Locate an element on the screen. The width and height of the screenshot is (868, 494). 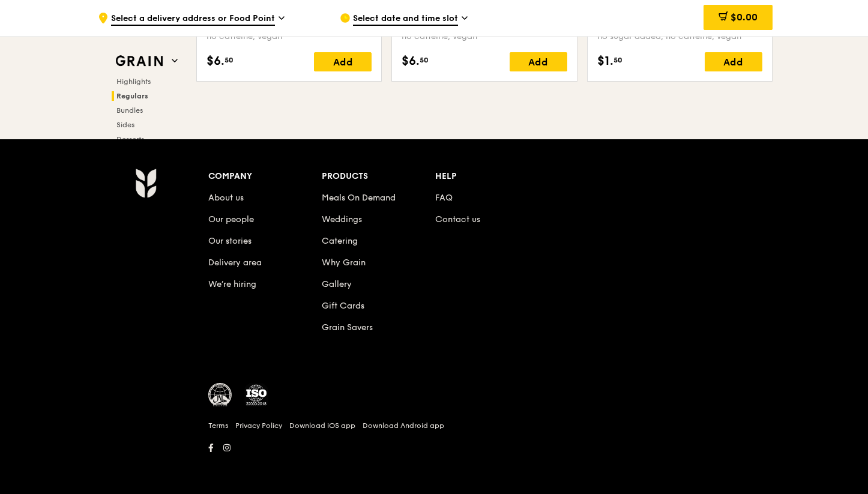
a: Our stories is located at coordinates (229, 241).